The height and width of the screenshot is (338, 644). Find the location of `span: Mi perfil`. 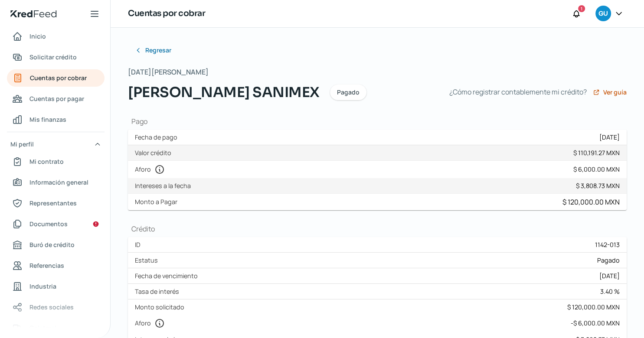

span: Mi perfil is located at coordinates (22, 144).